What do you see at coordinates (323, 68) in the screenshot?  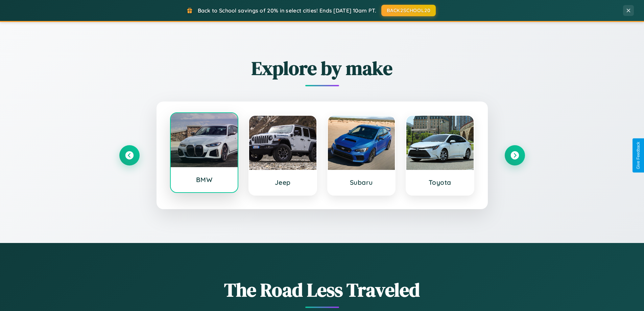 I see `h2: Explore by make` at bounding box center [323, 68].